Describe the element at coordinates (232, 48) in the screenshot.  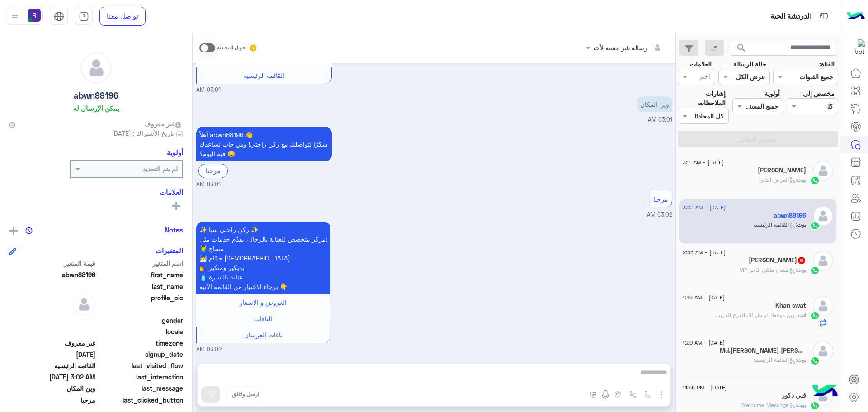
I see `small: تحويل المحادثة` at that location.